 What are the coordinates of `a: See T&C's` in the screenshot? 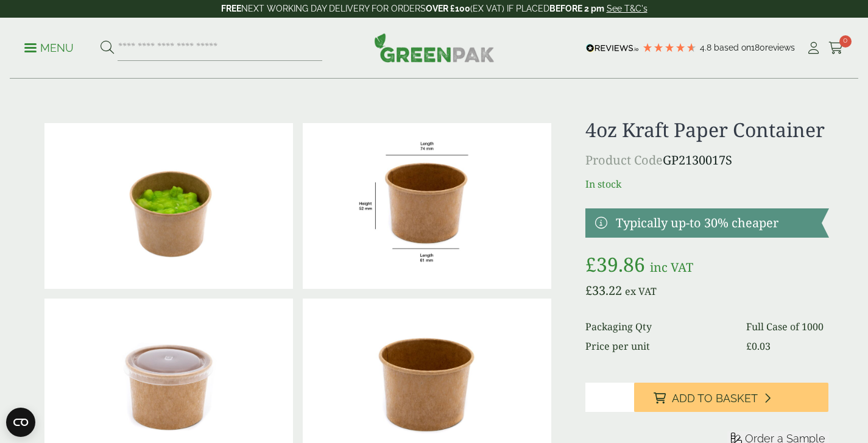 It's located at (627, 9).